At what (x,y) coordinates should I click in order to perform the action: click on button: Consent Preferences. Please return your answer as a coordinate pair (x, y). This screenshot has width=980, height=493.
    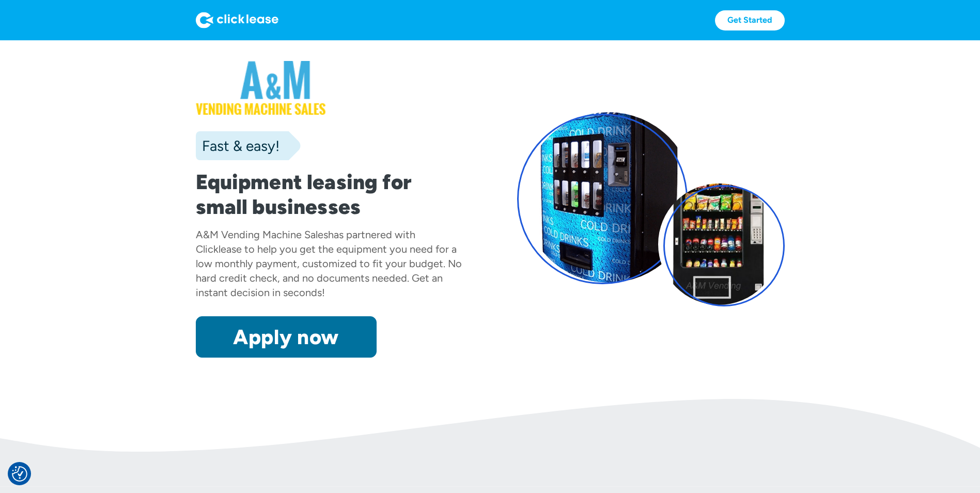
    Looking at the image, I should click on (20, 474).